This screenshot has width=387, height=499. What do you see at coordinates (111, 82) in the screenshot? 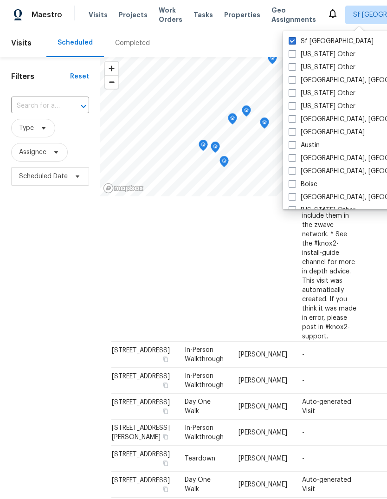
I see `span: Zoom out` at bounding box center [111, 82].